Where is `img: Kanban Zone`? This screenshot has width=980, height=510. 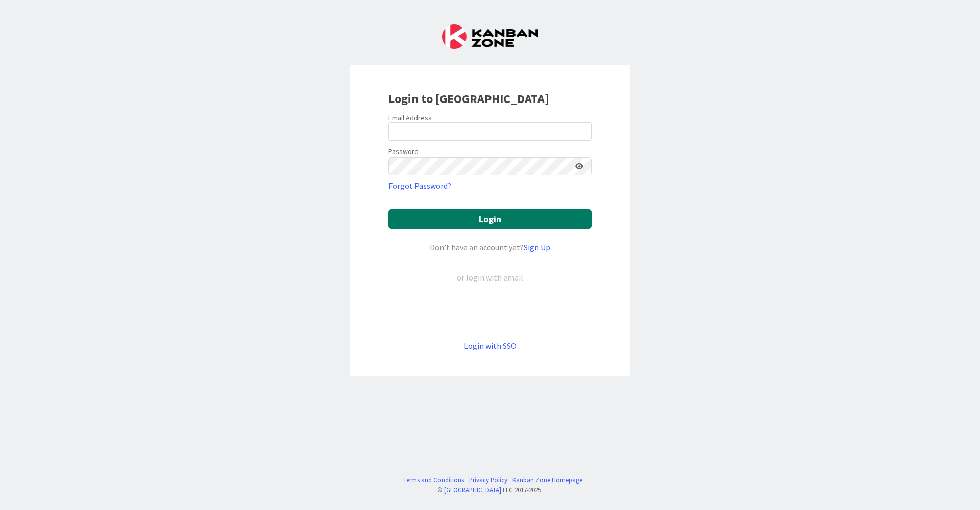 img: Kanban Zone is located at coordinates (490, 37).